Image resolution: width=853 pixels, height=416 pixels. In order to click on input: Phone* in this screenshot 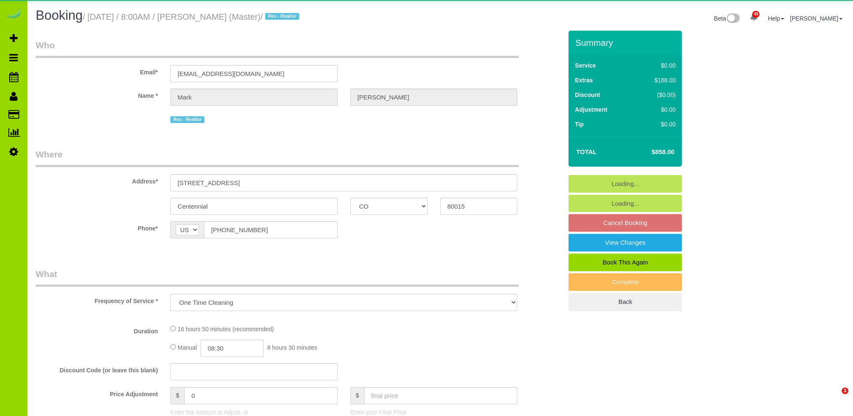, I will do `click(271, 229)`.